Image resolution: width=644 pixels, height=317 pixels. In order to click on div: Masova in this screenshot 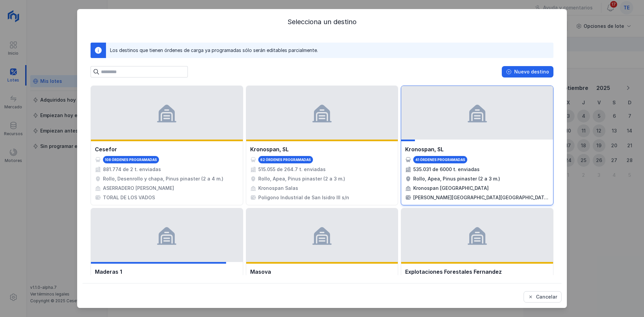, I will do `click(261, 272)`.